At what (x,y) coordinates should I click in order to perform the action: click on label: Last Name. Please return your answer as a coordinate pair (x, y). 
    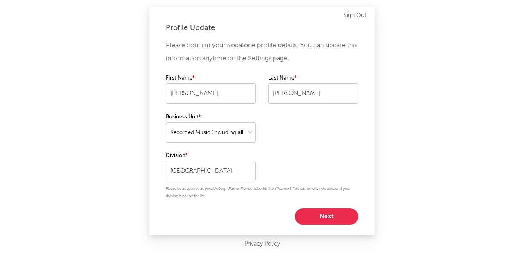
    Looking at the image, I should click on (313, 78).